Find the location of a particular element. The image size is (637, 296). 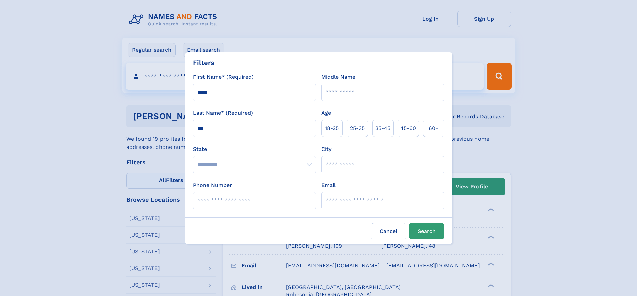

span: 60+ is located at coordinates (433, 129).